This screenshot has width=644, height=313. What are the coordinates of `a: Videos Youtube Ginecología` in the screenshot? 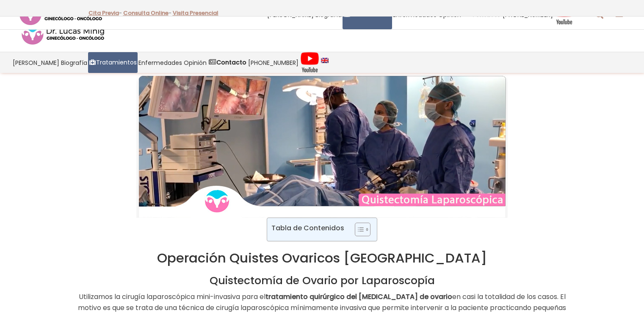 It's located at (309, 62).